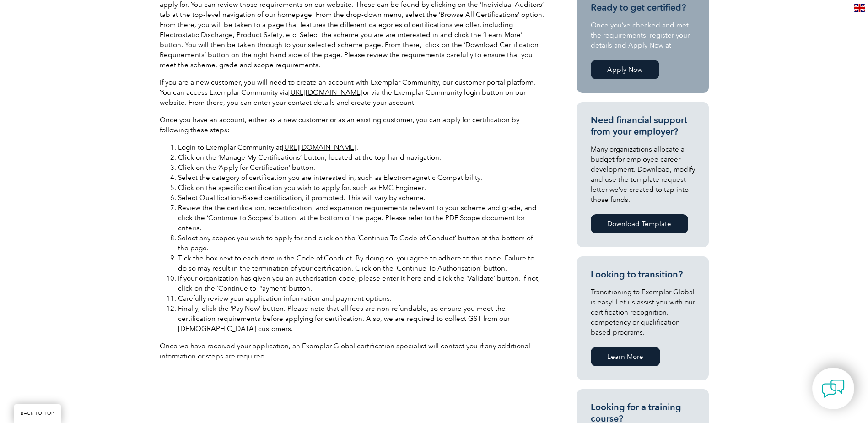 The height and width of the screenshot is (423, 868). Describe the element at coordinates (38, 413) in the screenshot. I see `a: BACK TO TOP` at that location.